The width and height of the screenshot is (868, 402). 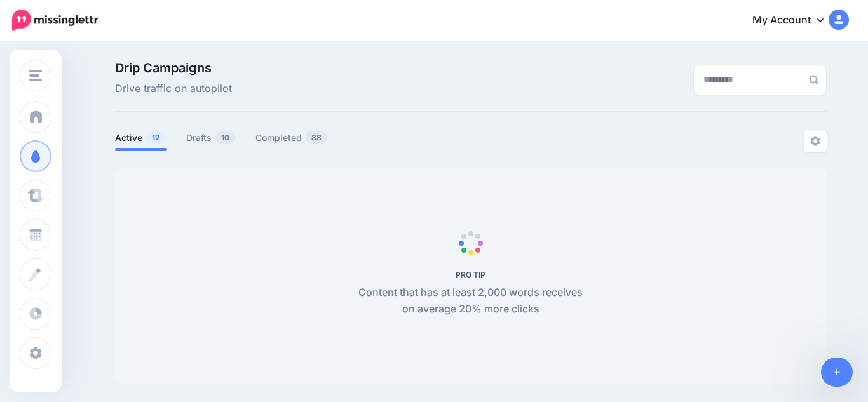 I want to click on a: Completed88, so click(x=291, y=138).